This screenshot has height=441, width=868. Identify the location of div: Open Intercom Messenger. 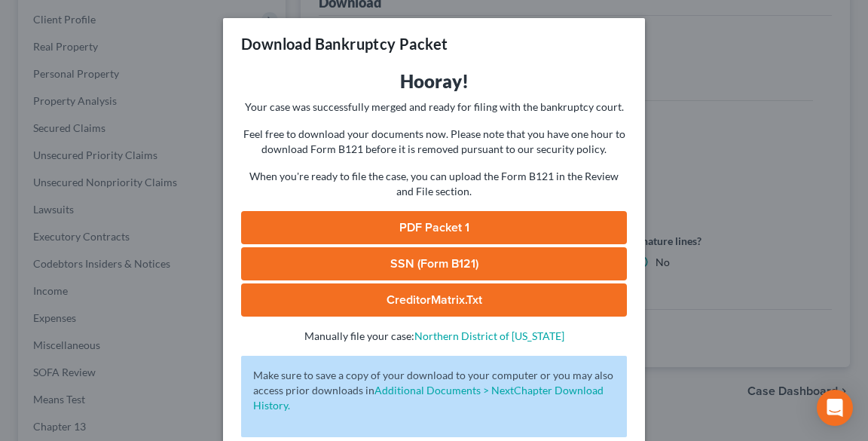
(835, 408).